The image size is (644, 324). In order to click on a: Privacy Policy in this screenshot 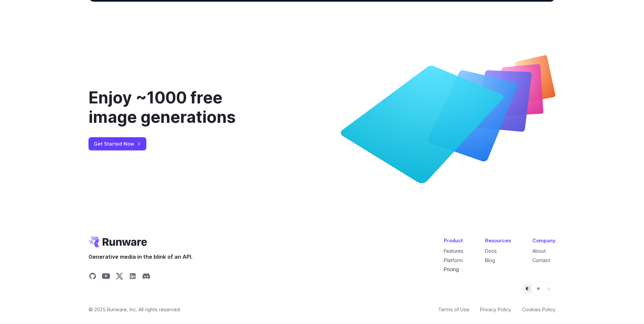, I will do `click(495, 309)`.